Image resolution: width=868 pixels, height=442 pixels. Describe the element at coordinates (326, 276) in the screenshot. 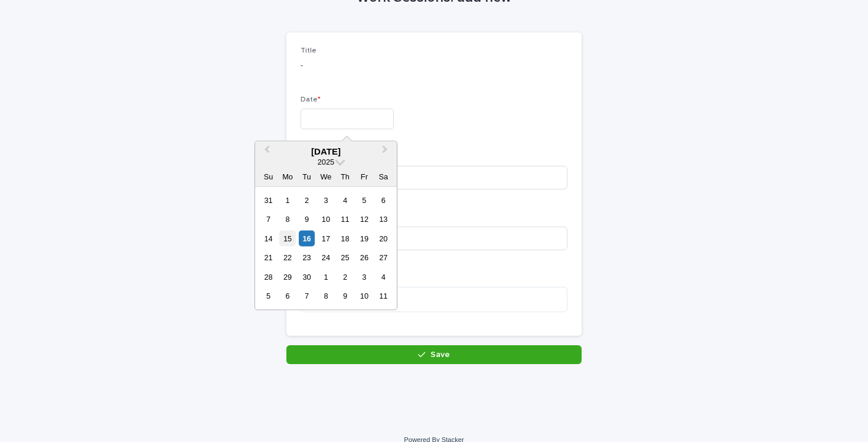

I see `div: Choose Wednesday, October 1st, 2025` at that location.